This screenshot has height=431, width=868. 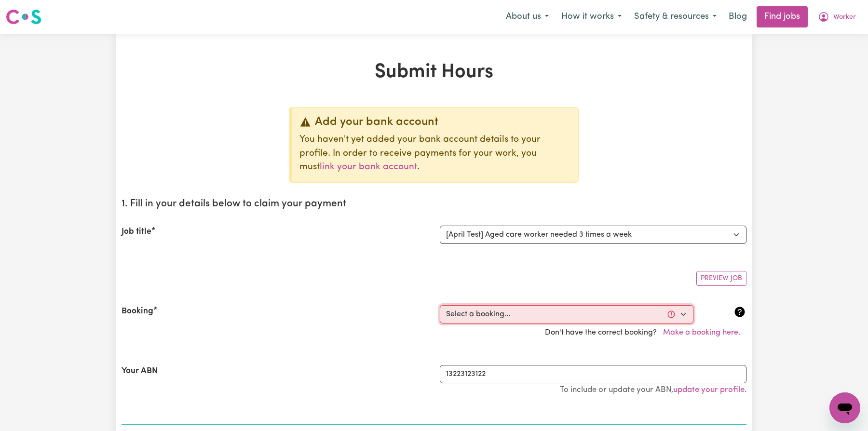 What do you see at coordinates (721, 278) in the screenshot?
I see `button: Preview Job` at bounding box center [721, 278].